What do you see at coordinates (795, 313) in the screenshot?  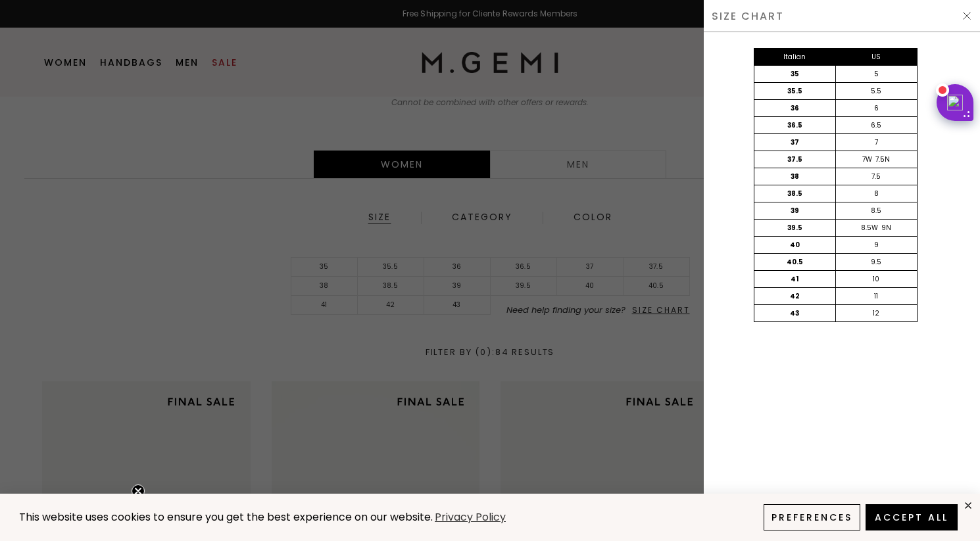 I see `div: 43` at bounding box center [795, 313].